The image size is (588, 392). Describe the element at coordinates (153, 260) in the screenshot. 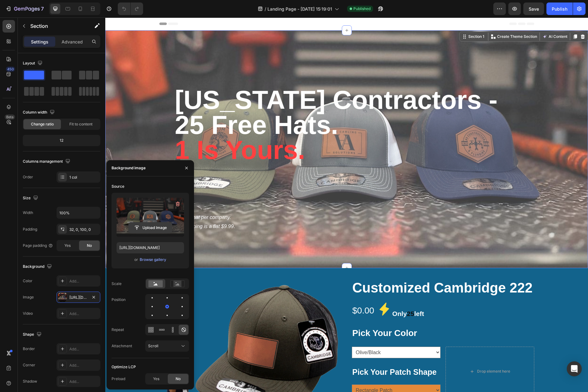

I see `button: Browse gallery` at that location.